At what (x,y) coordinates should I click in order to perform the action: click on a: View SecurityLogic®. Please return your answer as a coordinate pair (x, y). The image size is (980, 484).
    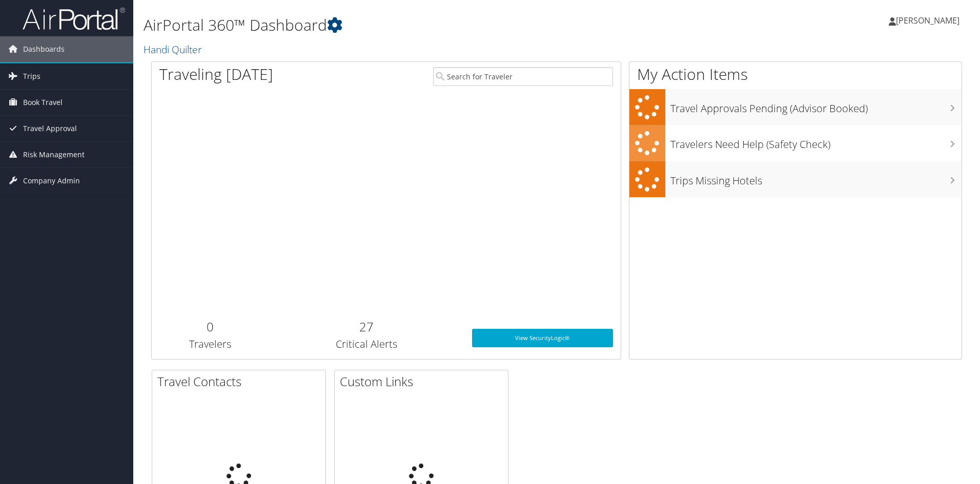
    Looking at the image, I should click on (543, 338).